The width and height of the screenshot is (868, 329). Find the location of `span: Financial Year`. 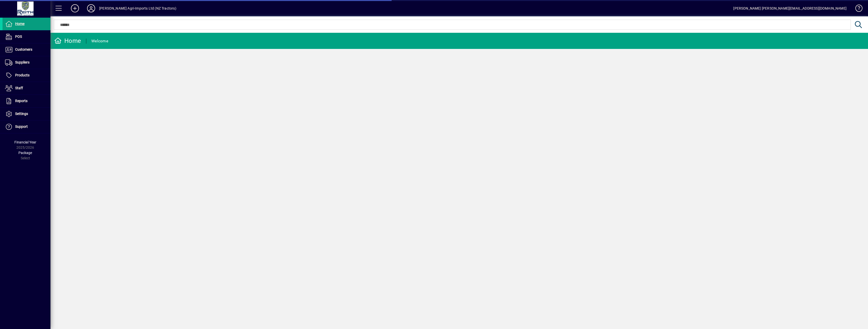

span: Financial Year is located at coordinates (25, 142).